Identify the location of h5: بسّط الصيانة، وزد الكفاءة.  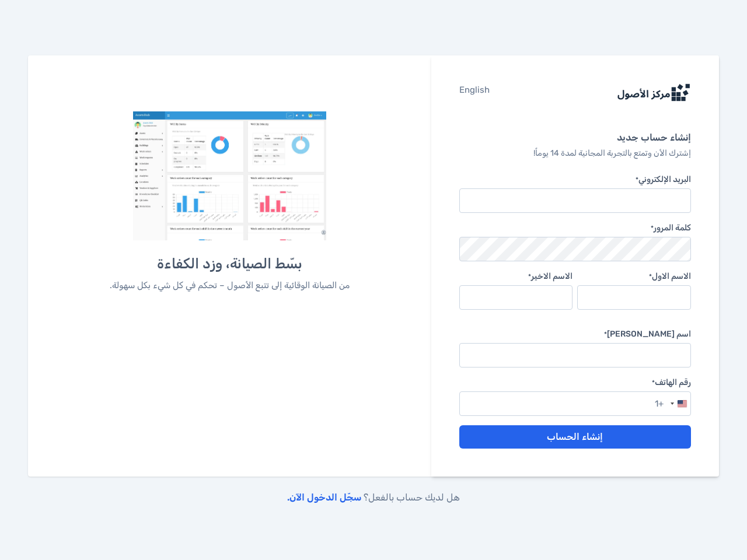
(229, 264).